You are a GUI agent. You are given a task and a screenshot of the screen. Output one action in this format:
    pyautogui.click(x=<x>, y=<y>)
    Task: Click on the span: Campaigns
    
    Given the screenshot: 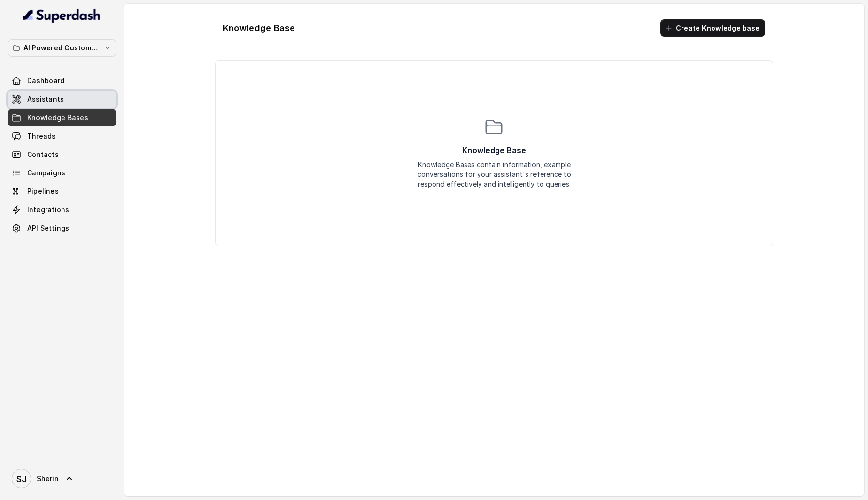 What is the action you would take?
    pyautogui.click(x=46, y=173)
    